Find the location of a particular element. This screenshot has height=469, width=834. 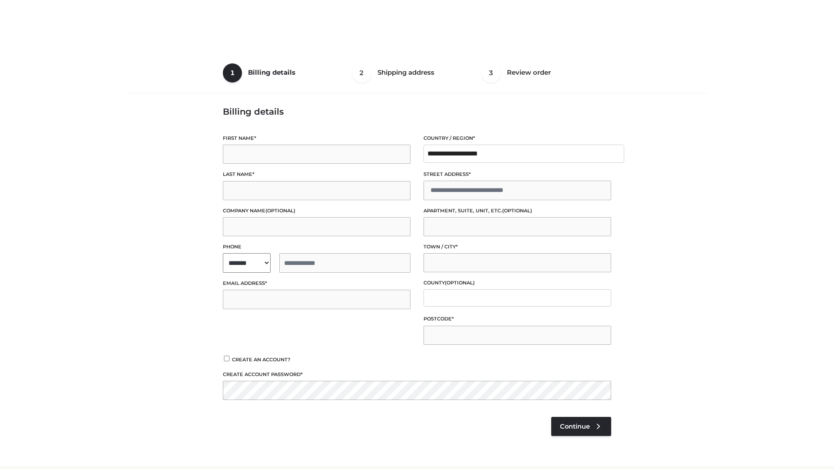

input: Create an account? is located at coordinates (227, 358).